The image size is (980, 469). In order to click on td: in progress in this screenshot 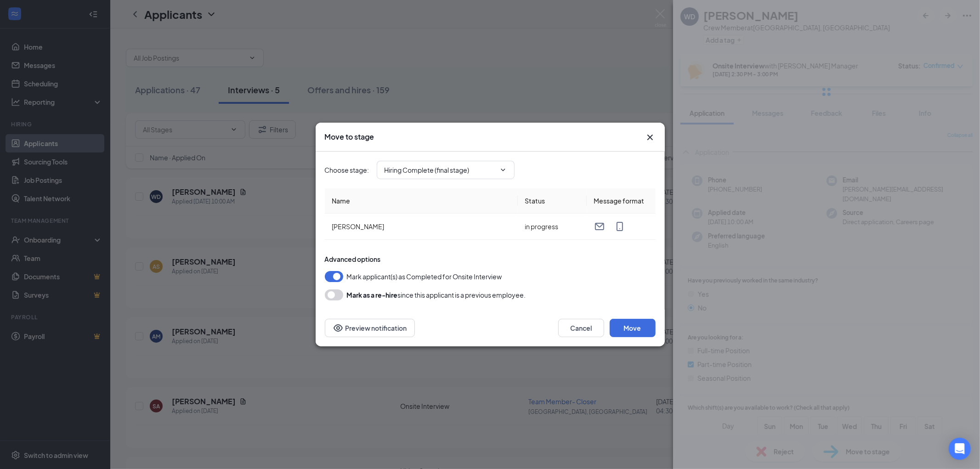, I will do `click(552, 227)`.